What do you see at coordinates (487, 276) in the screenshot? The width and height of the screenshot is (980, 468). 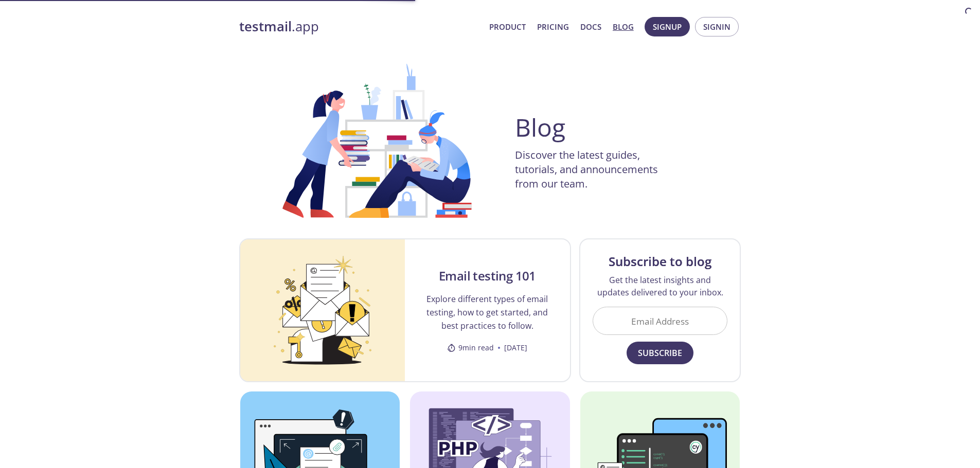 I see `h2: Email testing 101` at bounding box center [487, 276].